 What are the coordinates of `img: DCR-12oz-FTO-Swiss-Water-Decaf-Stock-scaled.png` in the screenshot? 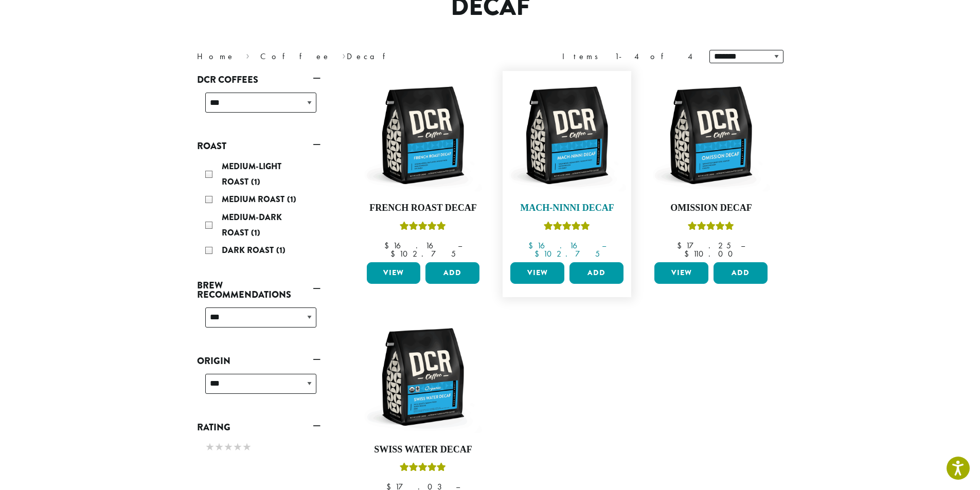 It's located at (422, 377).